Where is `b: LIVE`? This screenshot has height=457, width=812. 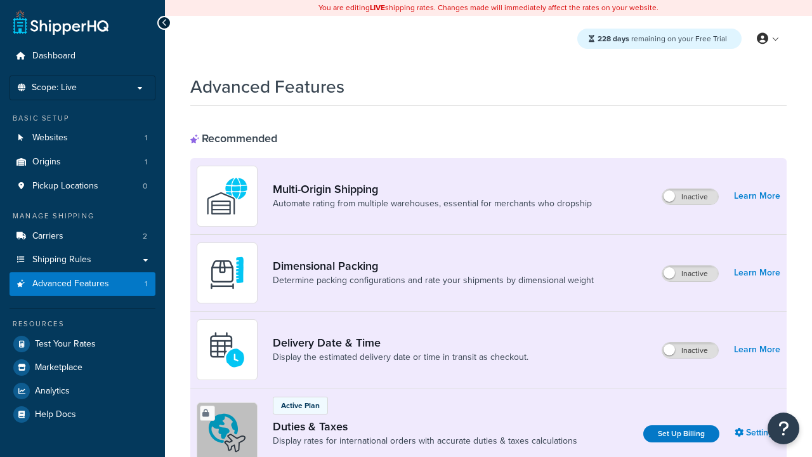 b: LIVE is located at coordinates (377, 8).